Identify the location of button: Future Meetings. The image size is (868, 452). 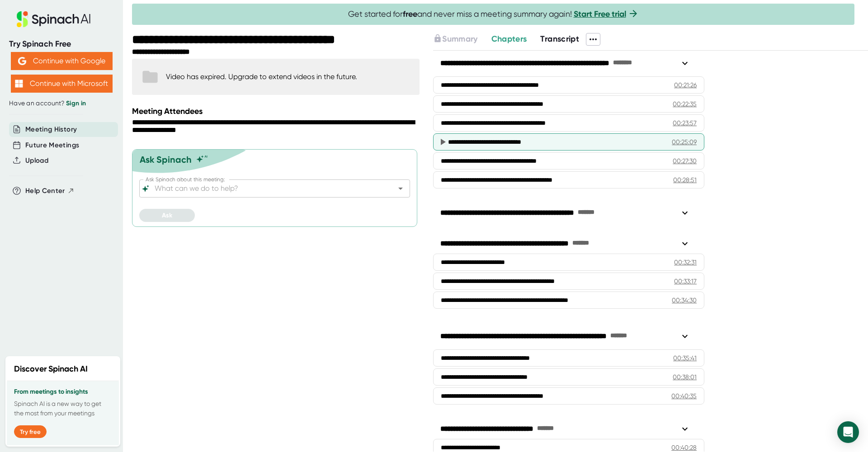
(52, 145).